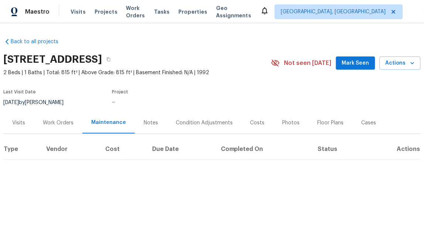 Image resolution: width=424 pixels, height=248 pixels. I want to click on span: Work Orders, so click(136, 12).